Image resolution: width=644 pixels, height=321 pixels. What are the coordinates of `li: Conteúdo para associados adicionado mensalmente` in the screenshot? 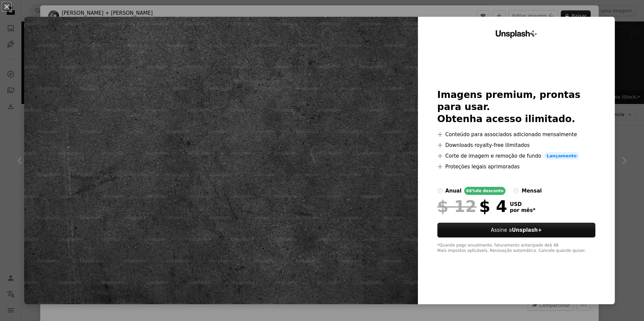 It's located at (517, 135).